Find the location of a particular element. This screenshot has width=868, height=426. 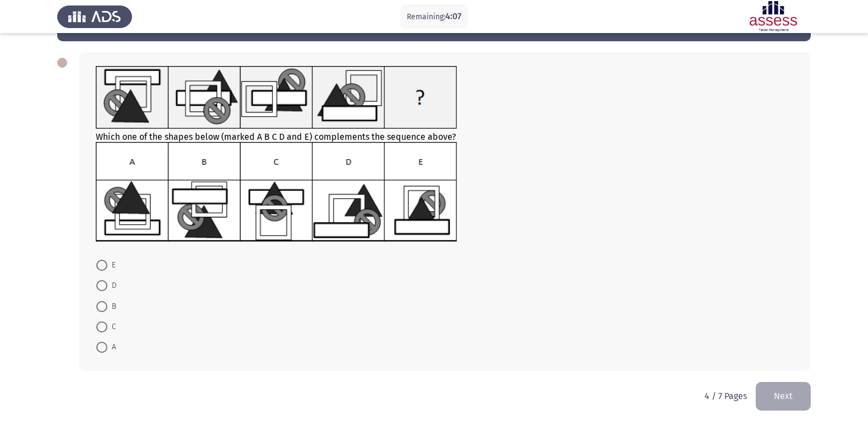

button: load next page is located at coordinates (783, 396).